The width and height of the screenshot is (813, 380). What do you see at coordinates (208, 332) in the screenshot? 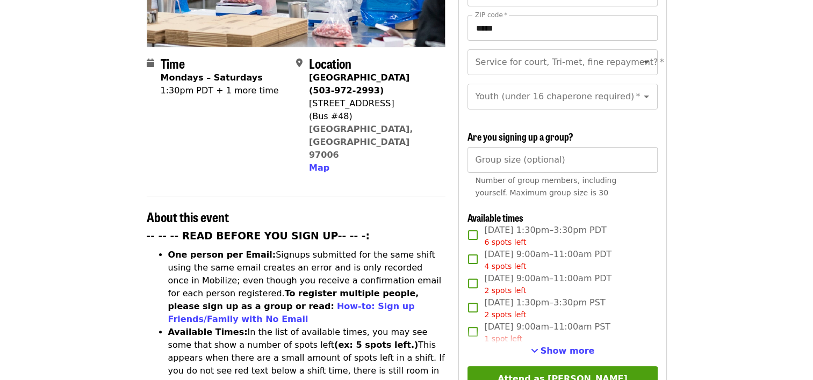
I see `strong: Available Times:` at bounding box center [208, 332].